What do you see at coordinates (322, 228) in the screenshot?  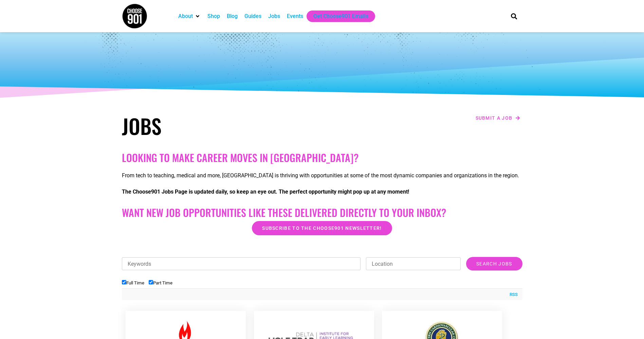 I see `a: Subscribe to the Choose901 newsletter!` at bounding box center [322, 228].